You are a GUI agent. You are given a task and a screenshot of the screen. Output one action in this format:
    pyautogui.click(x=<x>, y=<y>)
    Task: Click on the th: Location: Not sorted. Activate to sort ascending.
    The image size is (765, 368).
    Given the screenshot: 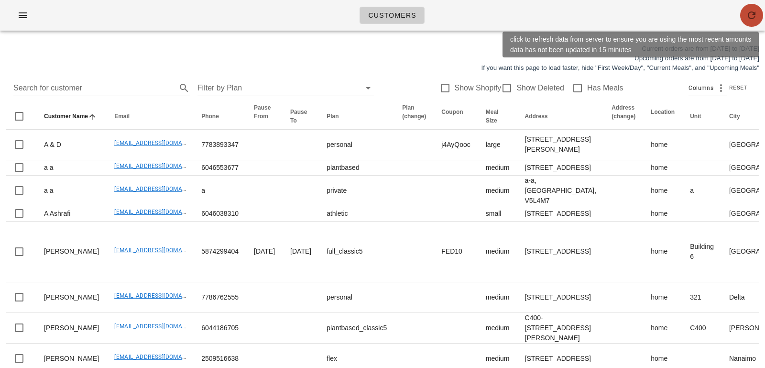 What is the action you would take?
    pyautogui.click(x=663, y=116)
    